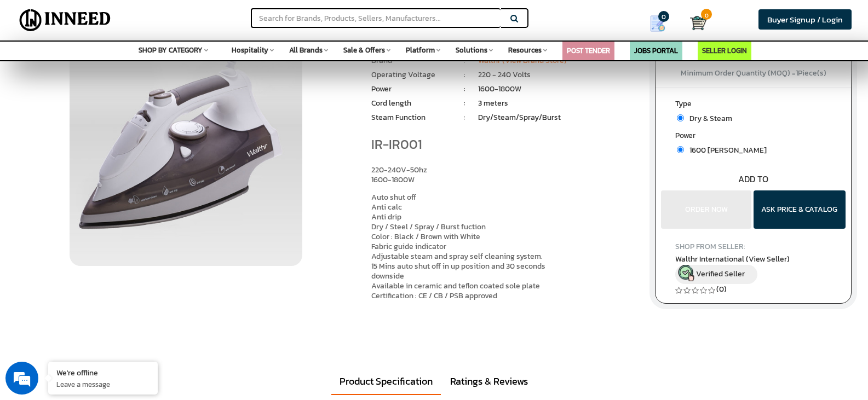  I want to click on img: Show My Quotes, so click(657, 24).